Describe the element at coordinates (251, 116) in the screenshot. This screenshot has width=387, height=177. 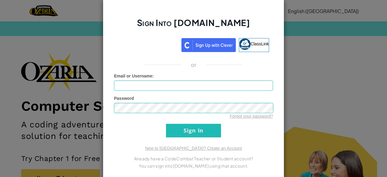
I see `a: Forgot your password?` at that location.